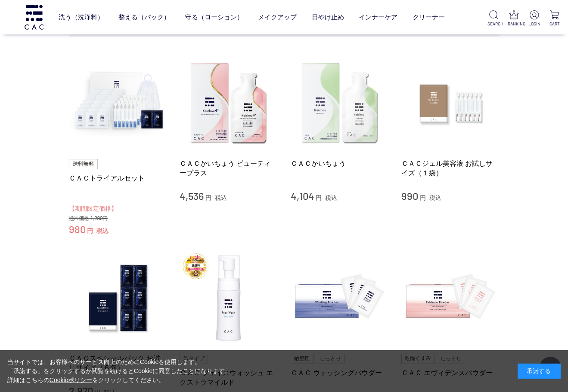  What do you see at coordinates (71, 380) in the screenshot?
I see `a: Cookieポリシー` at bounding box center [71, 380].